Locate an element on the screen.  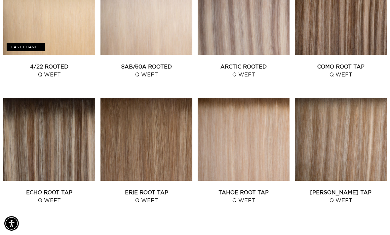
div: Chat Widget is located at coordinates (373, 219).